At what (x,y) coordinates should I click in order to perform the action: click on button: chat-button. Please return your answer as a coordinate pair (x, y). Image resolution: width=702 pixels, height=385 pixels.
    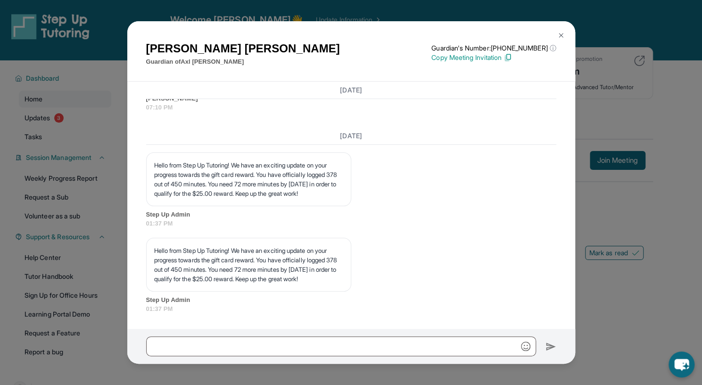
    Looking at the image, I should click on (681, 364).